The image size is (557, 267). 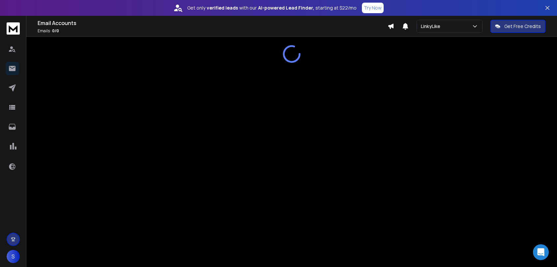 What do you see at coordinates (522, 26) in the screenshot?
I see `p: Get Free Credits` at bounding box center [522, 26].